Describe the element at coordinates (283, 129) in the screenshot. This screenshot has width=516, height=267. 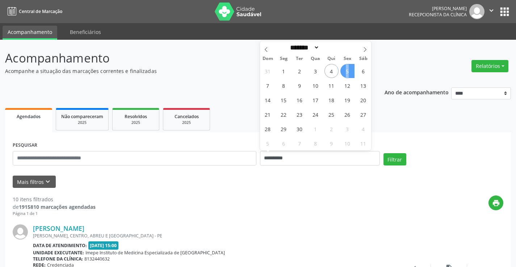
I see `span: Setembro 29, 2025` at that location.